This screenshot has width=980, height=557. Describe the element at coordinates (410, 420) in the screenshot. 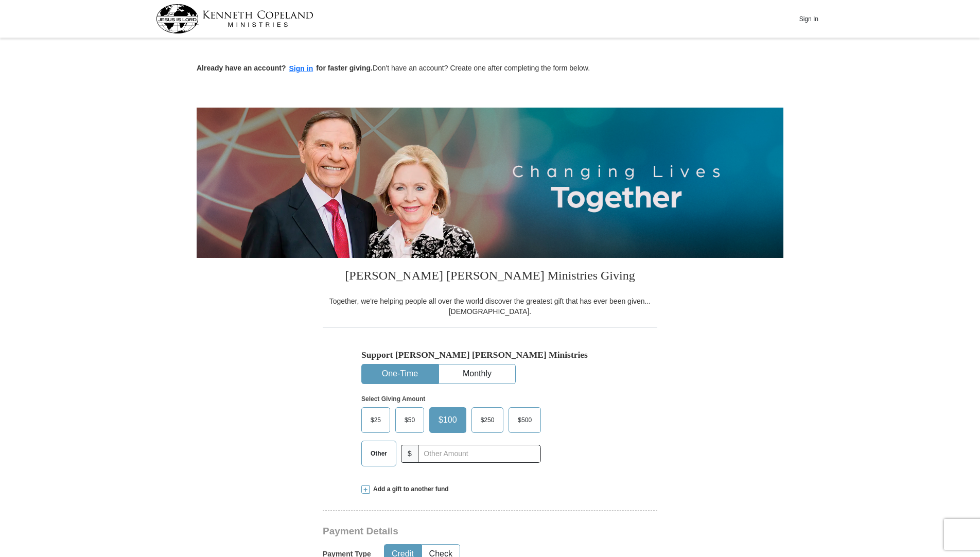

I see `span: $50` at that location.